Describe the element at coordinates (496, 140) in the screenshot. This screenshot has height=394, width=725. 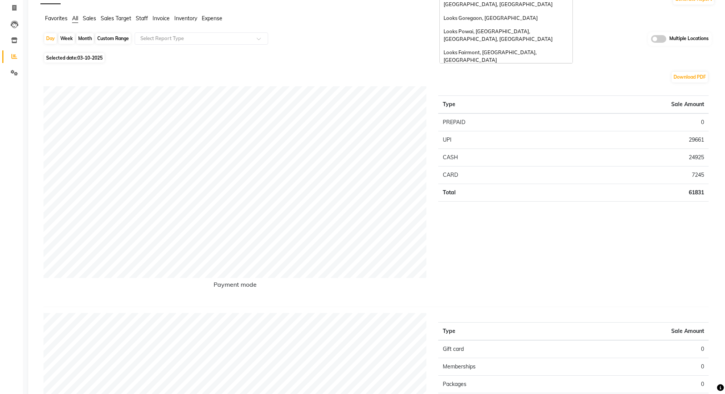
I see `td: UPI` at that location.